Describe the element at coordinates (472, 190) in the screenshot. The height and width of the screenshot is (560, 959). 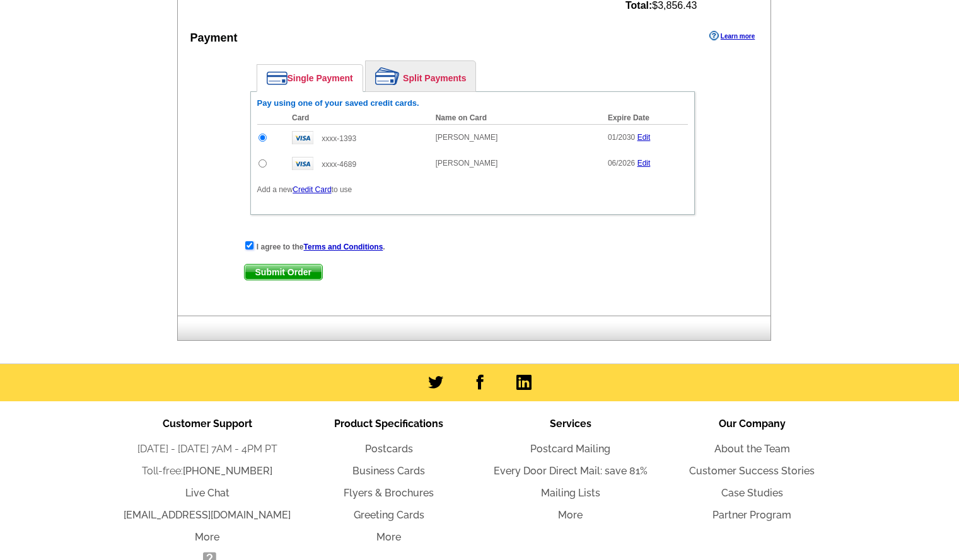
I see `p: Add a new to use` at that location.